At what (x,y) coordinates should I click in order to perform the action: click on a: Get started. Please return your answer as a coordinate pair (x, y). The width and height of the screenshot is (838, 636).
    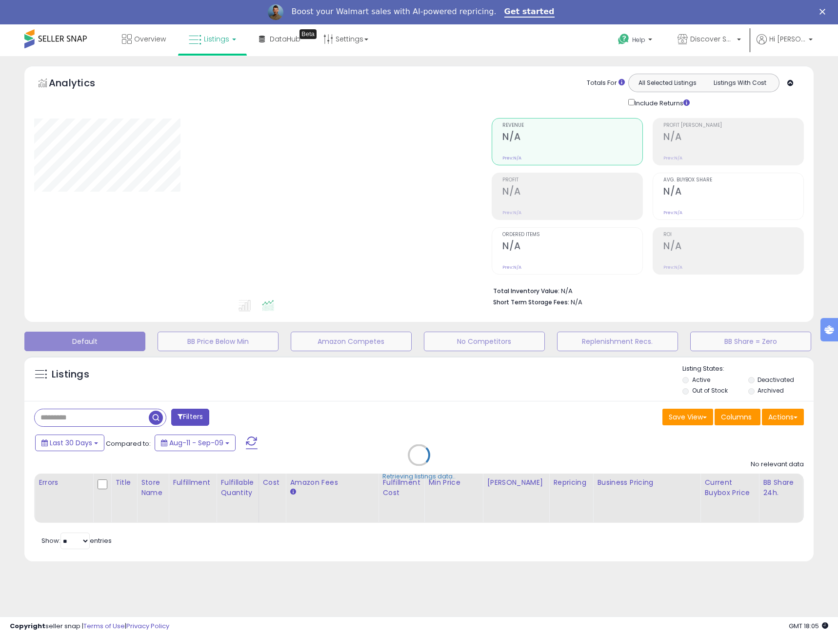
    Looking at the image, I should click on (529, 12).